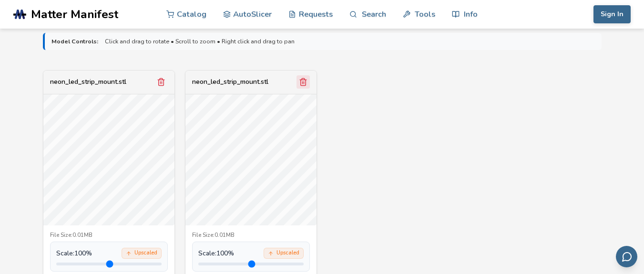  I want to click on span: Click and drag to rotate • Scroll to zoom • Right click and drag to pan, so click(199, 42).